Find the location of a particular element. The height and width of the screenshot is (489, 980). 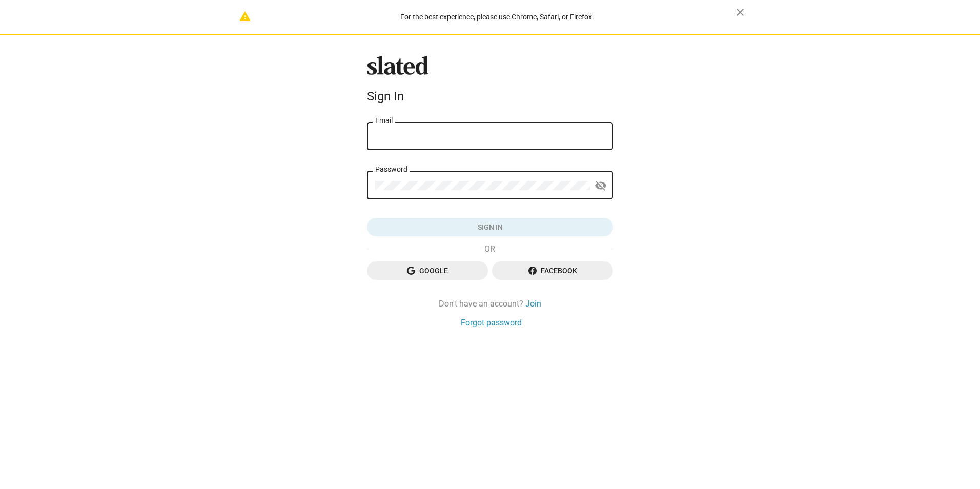

div: Sign In is located at coordinates (490, 96).